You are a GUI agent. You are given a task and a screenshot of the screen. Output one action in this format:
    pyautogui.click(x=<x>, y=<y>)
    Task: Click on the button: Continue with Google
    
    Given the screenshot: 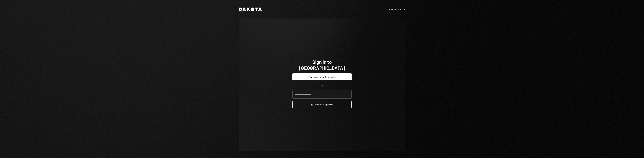 What is the action you would take?
    pyautogui.click(x=322, y=77)
    